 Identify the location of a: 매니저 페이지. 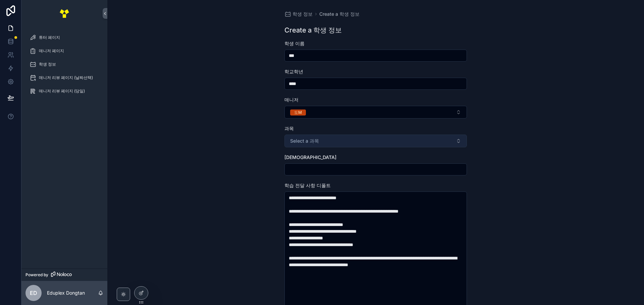
(64, 51).